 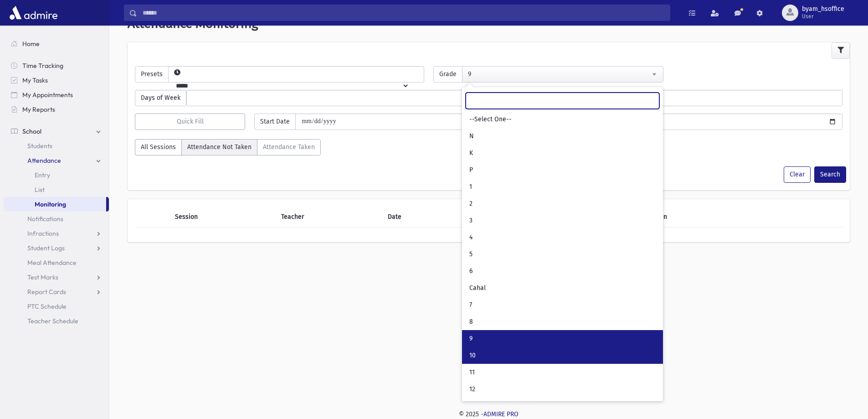 What do you see at coordinates (471, 153) in the screenshot?
I see `span: K` at bounding box center [471, 153].